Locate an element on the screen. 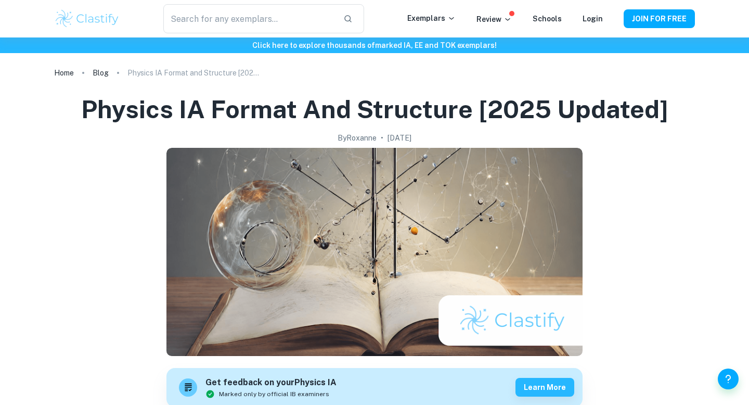  a: Clastify logo is located at coordinates (87, 19).